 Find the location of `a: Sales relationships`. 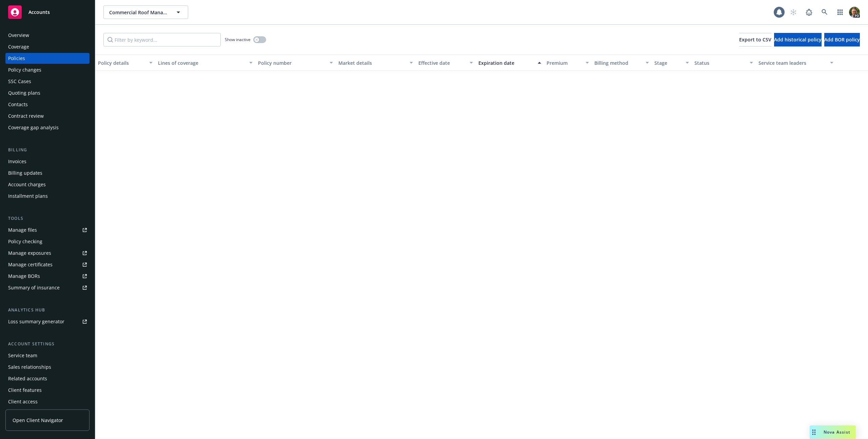

a: Sales relationships is located at coordinates (48, 367).